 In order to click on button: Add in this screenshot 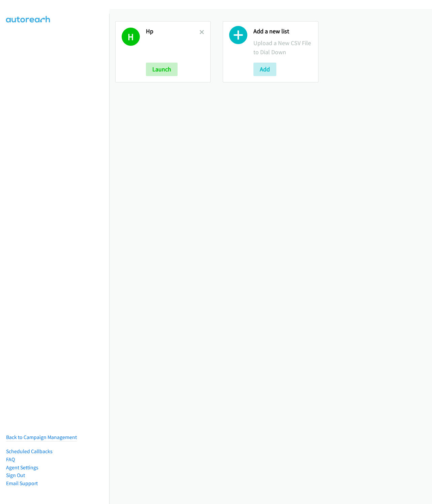, I will do `click(264, 69)`.